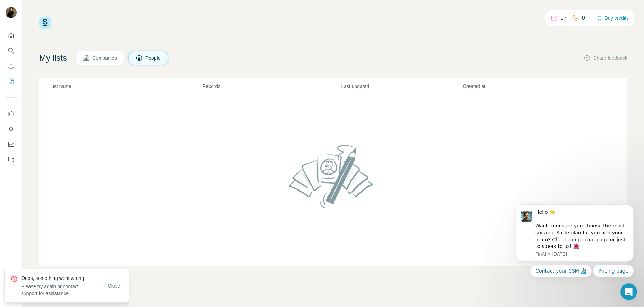 This screenshot has height=307, width=644. What do you see at coordinates (53, 58) in the screenshot?
I see `h4: My lists` at bounding box center [53, 58].